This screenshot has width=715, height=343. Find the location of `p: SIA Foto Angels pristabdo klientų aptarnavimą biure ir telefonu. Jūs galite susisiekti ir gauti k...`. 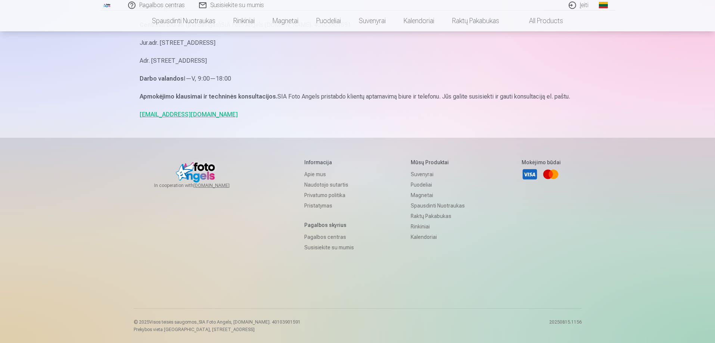

p: SIA Foto Angels pristabdo klientų aptarnavimą biure ir telefonu. Jūs galite susisiekti ir gauti k... is located at coordinates (358, 97).